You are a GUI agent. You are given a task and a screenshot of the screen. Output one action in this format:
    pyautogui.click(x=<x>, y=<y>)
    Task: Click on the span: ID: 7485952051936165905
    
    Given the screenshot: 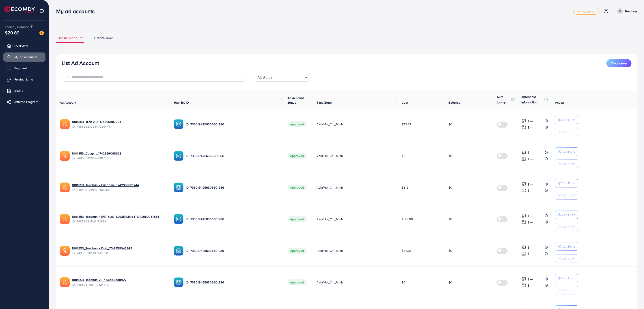 What is the action you would take?
    pyautogui.click(x=119, y=253)
    